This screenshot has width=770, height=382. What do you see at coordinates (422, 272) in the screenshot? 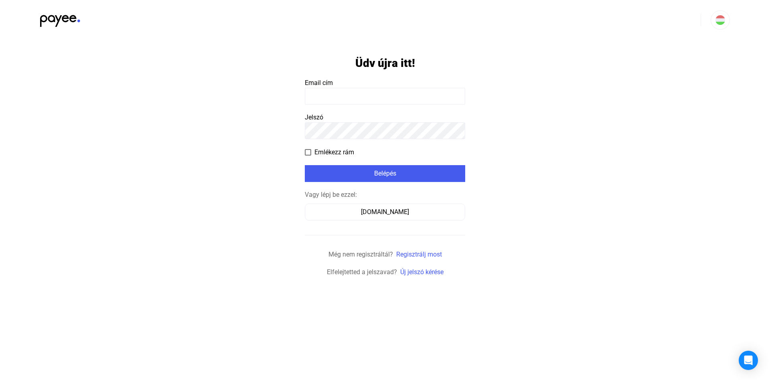
I see `a: Új jelszó kérése` at bounding box center [422, 272].